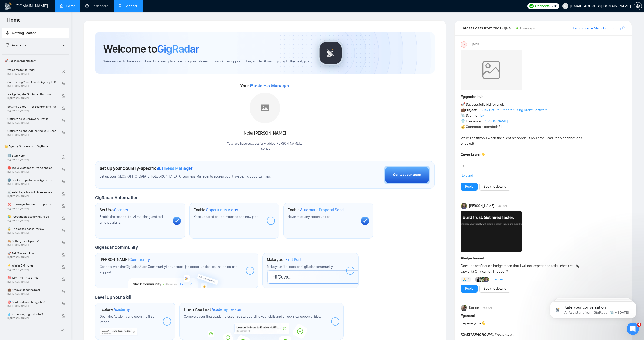  What do you see at coordinates (270, 86) in the screenshot?
I see `span: Business Manager` at bounding box center [270, 86].